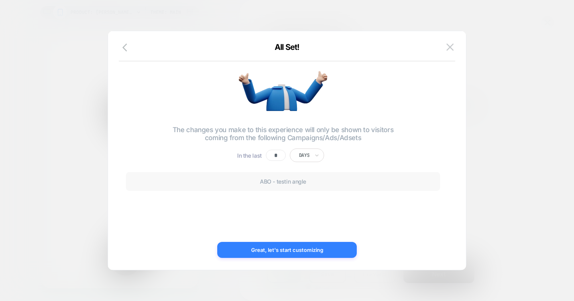  Describe the element at coordinates (250, 155) in the screenshot. I see `span: In the last` at that location.